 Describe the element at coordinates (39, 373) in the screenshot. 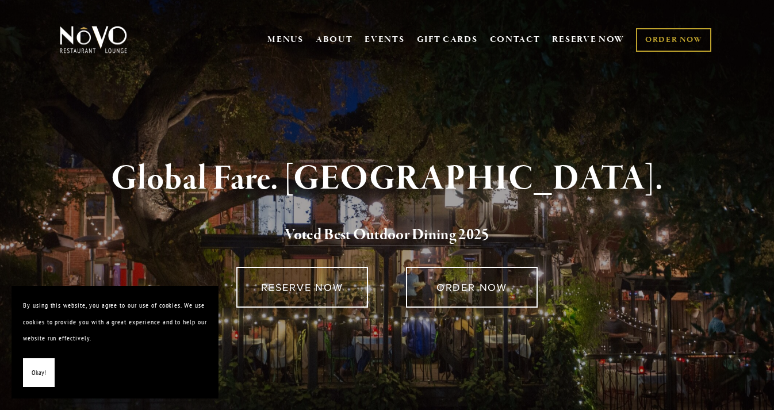

I see `span: Okay!` at that location.